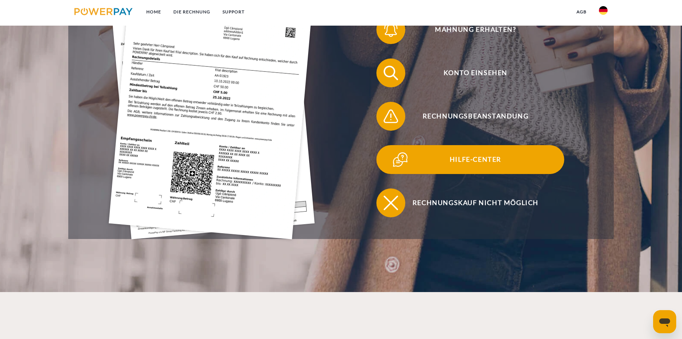 Image resolution: width=682 pixels, height=339 pixels. Describe the element at coordinates (471, 116) in the screenshot. I see `a: Rechnungsbeanstandung` at that location.